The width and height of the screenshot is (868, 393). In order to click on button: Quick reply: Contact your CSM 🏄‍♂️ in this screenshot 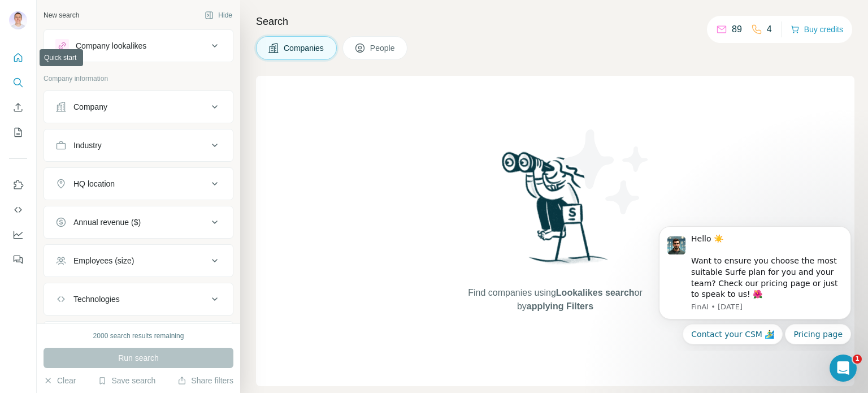, I will do `click(90, 118)`.